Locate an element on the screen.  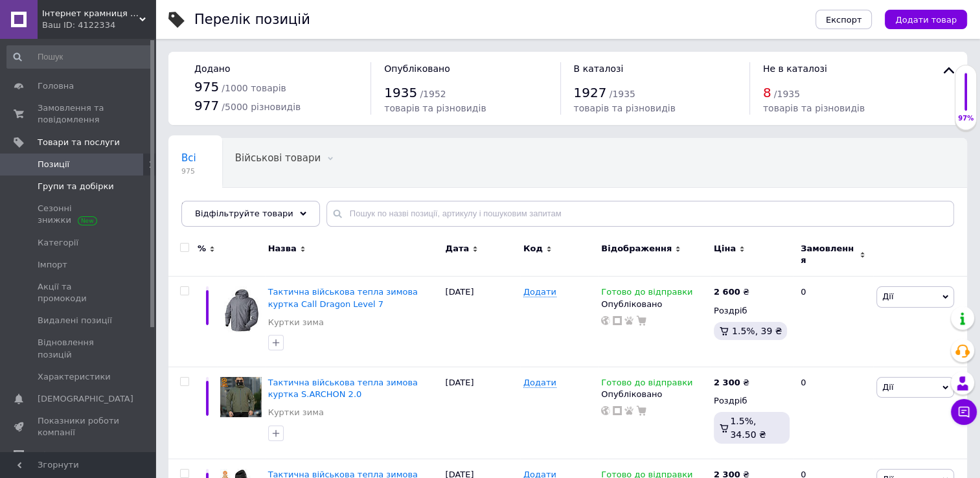
span: Тактична військова тепла зимова куртка S.ARCHON 2.0 is located at coordinates (343, 388).